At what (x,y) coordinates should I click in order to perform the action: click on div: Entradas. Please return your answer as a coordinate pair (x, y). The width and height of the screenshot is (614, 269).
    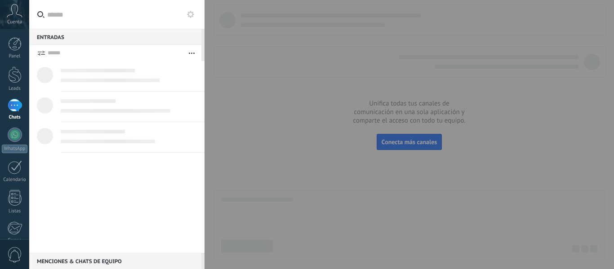
    Looking at the image, I should click on (115, 37).